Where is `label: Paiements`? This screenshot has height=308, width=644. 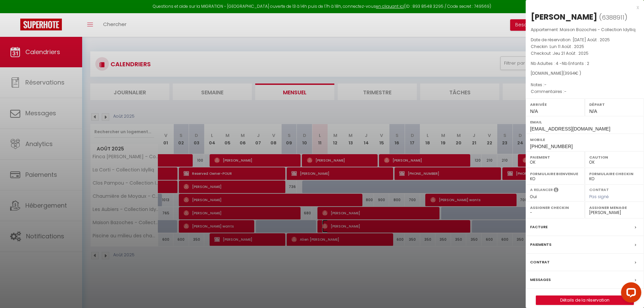
label: Paiements is located at coordinates (541, 245).